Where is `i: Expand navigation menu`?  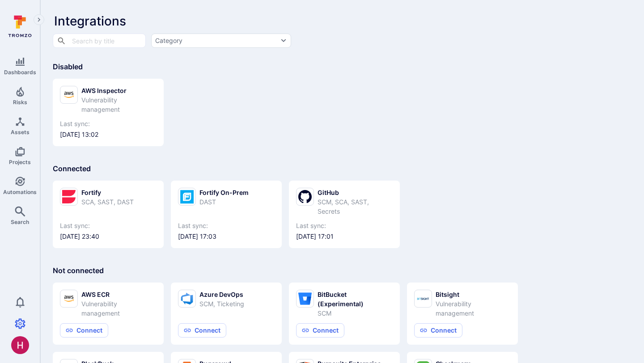
i: Expand navigation menu is located at coordinates (39, 20).